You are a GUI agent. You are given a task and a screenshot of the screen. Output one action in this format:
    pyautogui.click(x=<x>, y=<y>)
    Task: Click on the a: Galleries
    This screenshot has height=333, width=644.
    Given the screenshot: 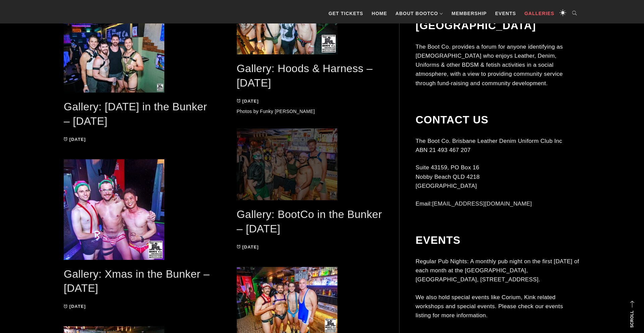 What is the action you would take?
    pyautogui.click(x=539, y=13)
    